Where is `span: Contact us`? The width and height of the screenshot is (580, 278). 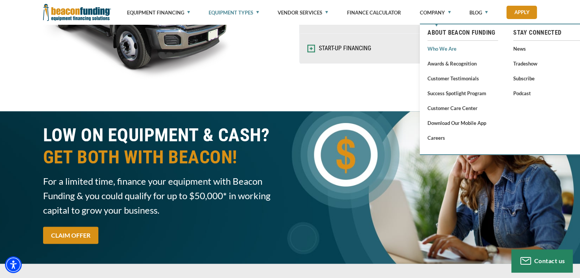
span: Contact us is located at coordinates (549, 261).